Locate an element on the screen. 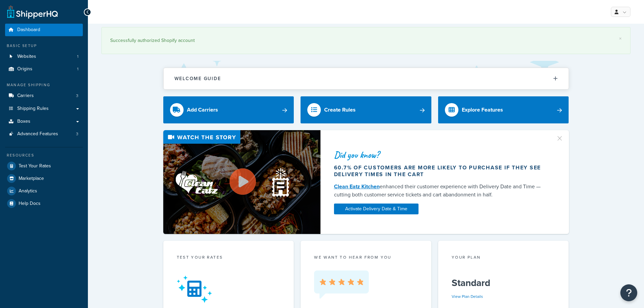  a: Test Your Rates is located at coordinates (44, 166).